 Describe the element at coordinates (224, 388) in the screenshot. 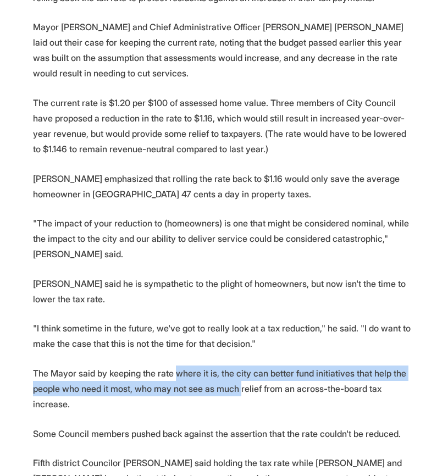

I see `p: The Mayor said by keeping the rate where it is, the city can better fund initiatives that help th...` at that location.